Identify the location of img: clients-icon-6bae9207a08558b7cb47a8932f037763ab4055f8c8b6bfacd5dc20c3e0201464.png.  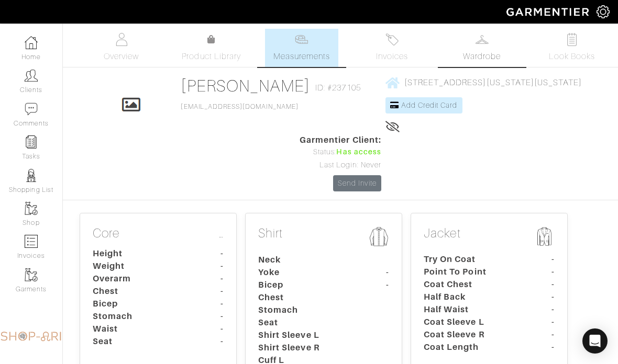
(31, 75).